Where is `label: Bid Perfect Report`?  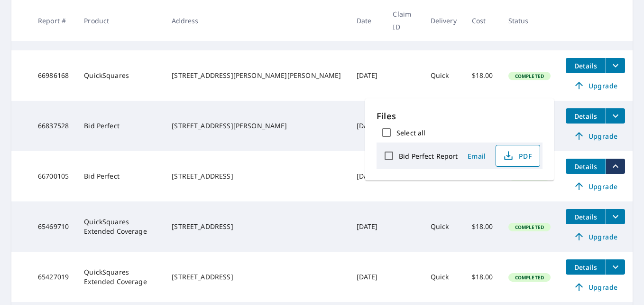 label: Bid Perfect Report is located at coordinates (428, 156).